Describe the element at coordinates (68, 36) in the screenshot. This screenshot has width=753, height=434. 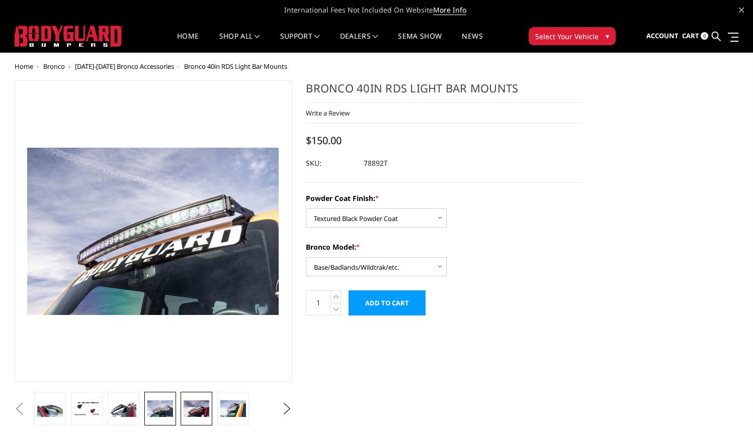
I see `img: BODYGUARD BUMPERS` at that location.